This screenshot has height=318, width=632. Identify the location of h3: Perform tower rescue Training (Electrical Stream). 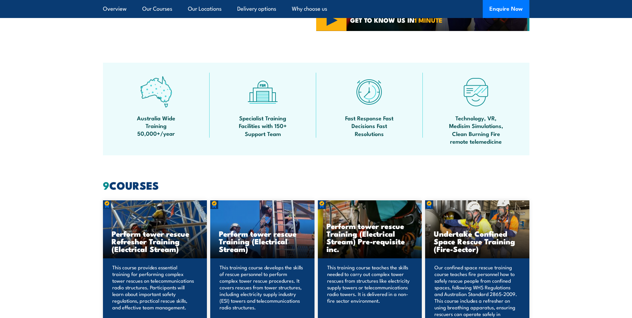
(262, 241).